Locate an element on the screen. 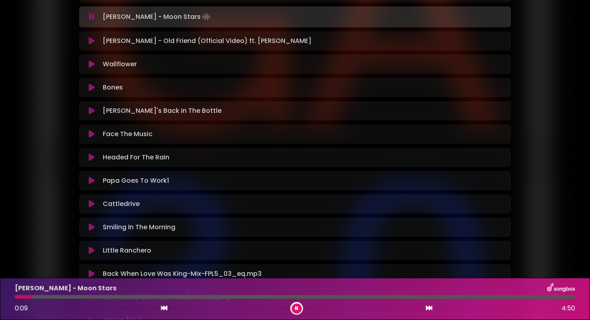 This screenshot has height=320, width=590. p: Back When Love Was King-Mix-FPL5_03_eq.mp3 is located at coordinates (182, 274).